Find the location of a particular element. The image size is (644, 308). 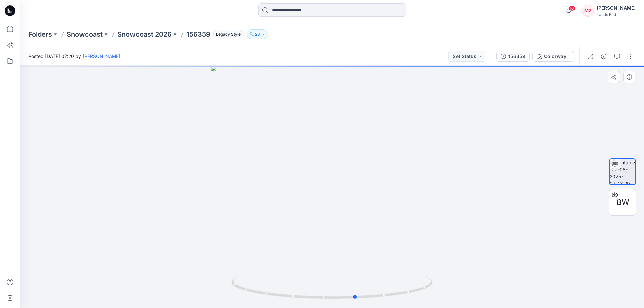

div: Colorway 1 is located at coordinates (557, 57).